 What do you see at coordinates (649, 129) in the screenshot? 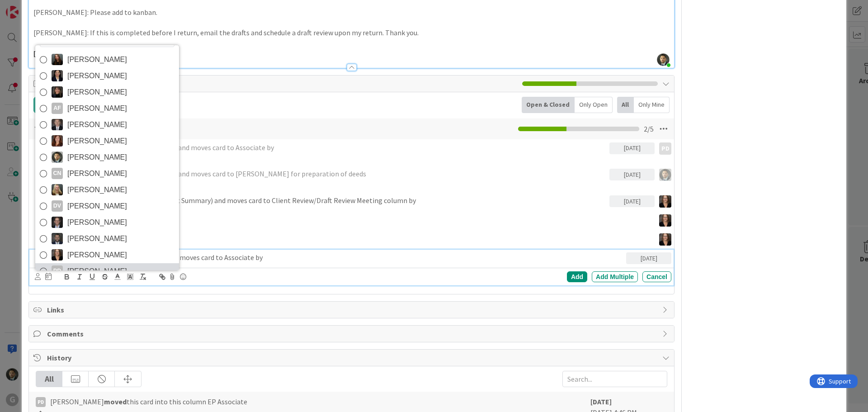
I see `span: 2 / 5` at bounding box center [649, 129].